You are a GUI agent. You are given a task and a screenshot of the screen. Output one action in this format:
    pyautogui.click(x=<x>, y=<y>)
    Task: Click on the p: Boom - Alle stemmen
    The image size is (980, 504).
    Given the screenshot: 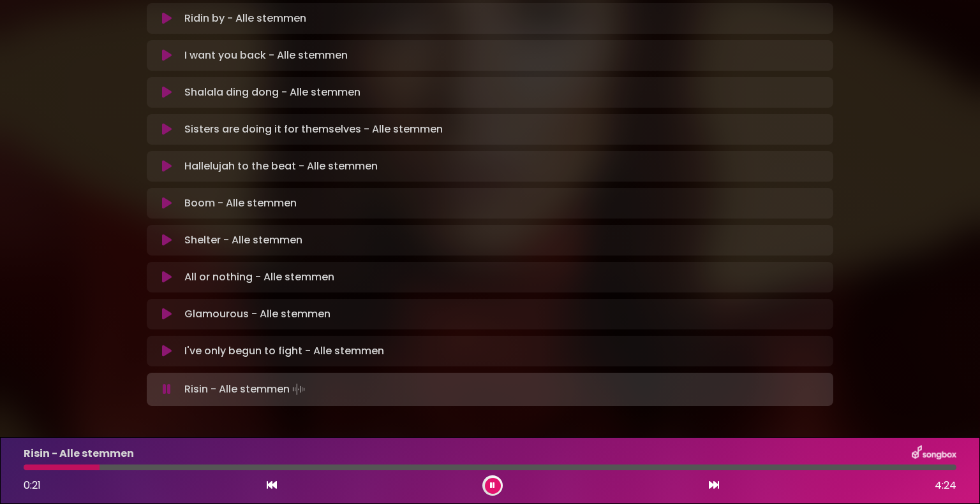 What is the action you would take?
    pyautogui.click(x=240, y=203)
    